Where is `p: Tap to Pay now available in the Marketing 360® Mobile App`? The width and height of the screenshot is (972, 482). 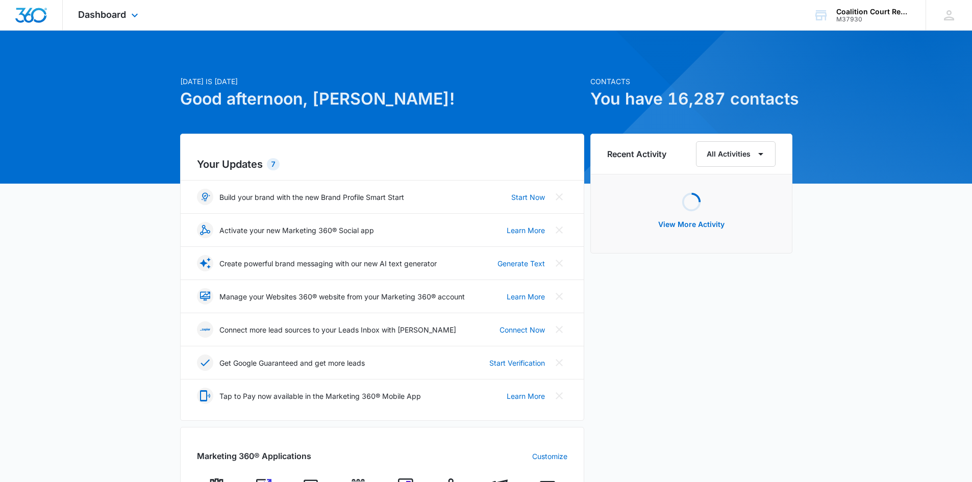
p: Tap to Pay now available in the Marketing 360® Mobile App is located at coordinates (320, 396).